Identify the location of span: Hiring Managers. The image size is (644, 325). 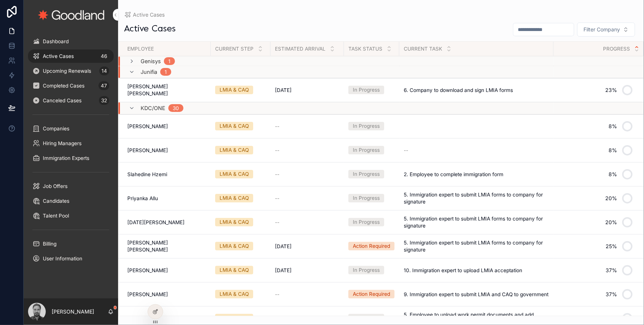
(62, 143).